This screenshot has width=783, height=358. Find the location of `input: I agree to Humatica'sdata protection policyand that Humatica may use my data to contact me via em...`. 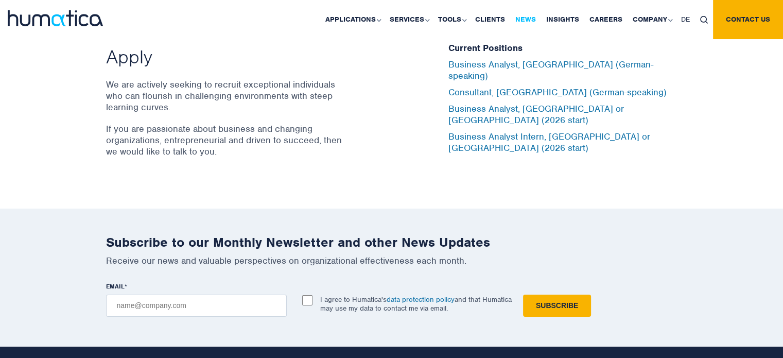

input: I agree to Humatica'sdata protection policyand that Humatica may use my data to contact me via em... is located at coordinates (307, 300).